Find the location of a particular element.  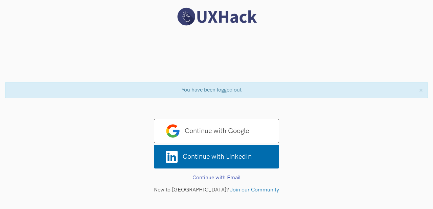

img: google-logo.png is located at coordinates (173, 131).